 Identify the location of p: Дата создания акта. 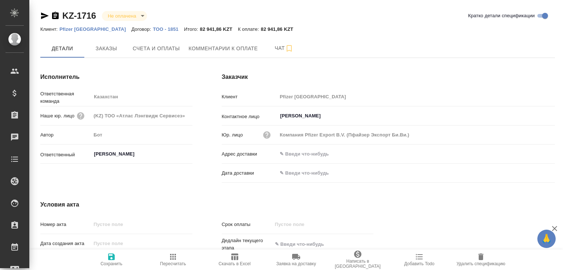
(66, 243).